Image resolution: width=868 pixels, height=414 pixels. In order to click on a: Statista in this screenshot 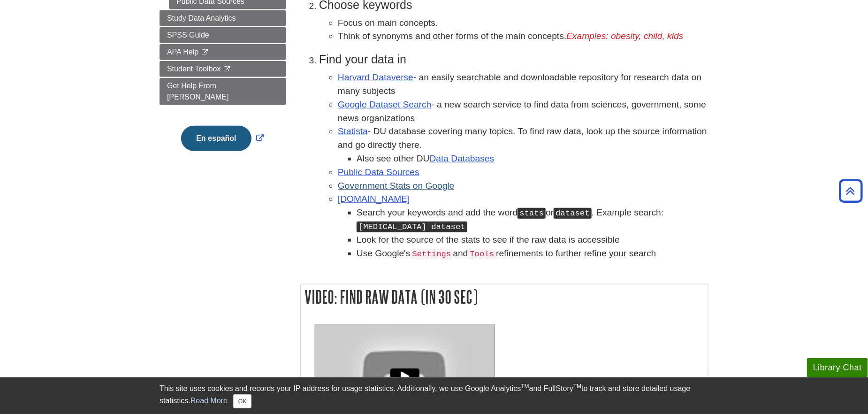, I will do `click(353, 131)`.